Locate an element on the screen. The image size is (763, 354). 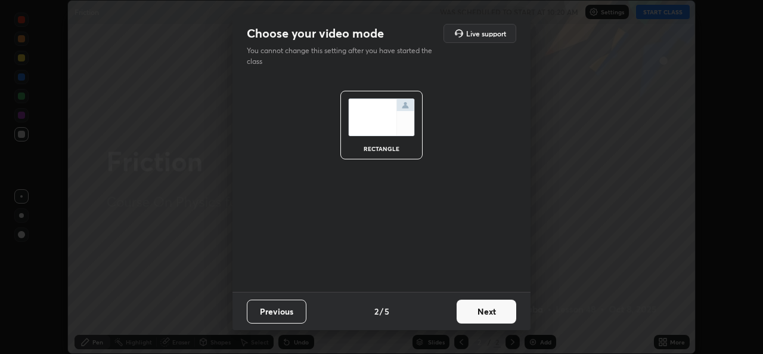
h5: Live support is located at coordinates (486, 33).